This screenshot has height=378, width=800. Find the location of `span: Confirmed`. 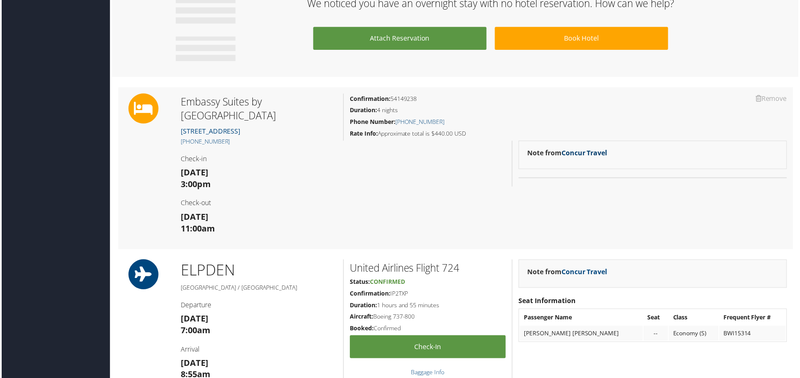

span: Confirmed is located at coordinates (387, 283).